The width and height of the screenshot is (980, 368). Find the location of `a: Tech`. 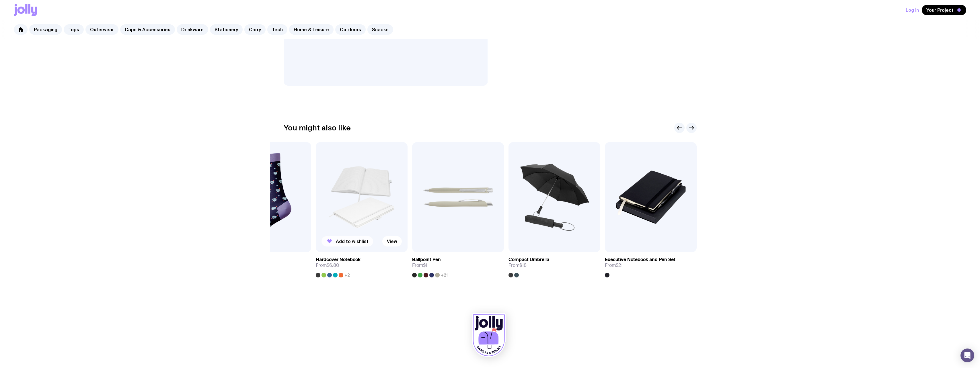

a: Tech is located at coordinates (278, 29).